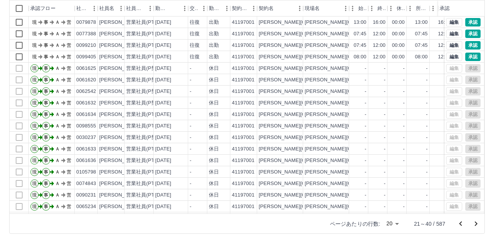 The height and width of the screenshot is (243, 494). What do you see at coordinates (461, 224) in the screenshot?
I see `button: 前のページへ` at bounding box center [461, 224].